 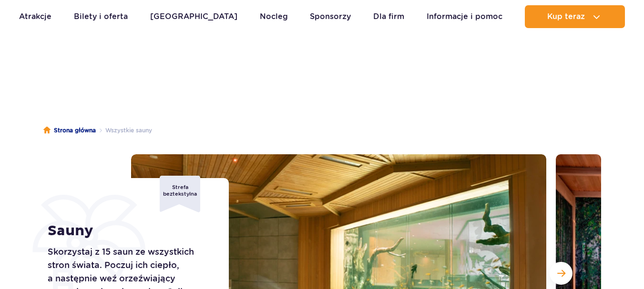 What do you see at coordinates (179, 194) in the screenshot?
I see `div: Strefa beztekstylna` at bounding box center [179, 194].